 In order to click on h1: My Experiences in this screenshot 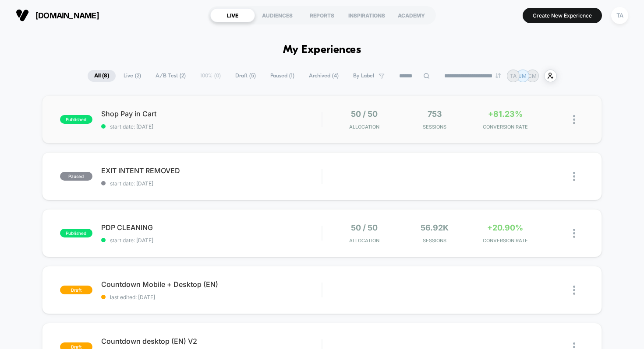, I will do `click(322, 50)`.